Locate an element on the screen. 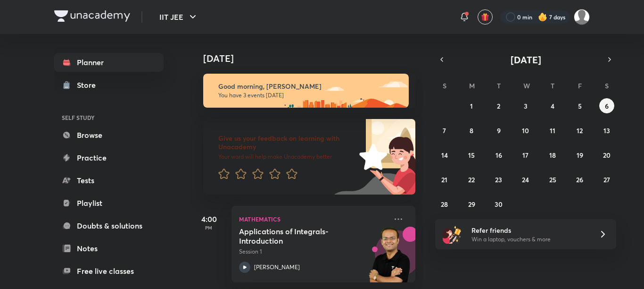 The image size is (644, 289). button: September 2, 2025 is located at coordinates (499, 106).